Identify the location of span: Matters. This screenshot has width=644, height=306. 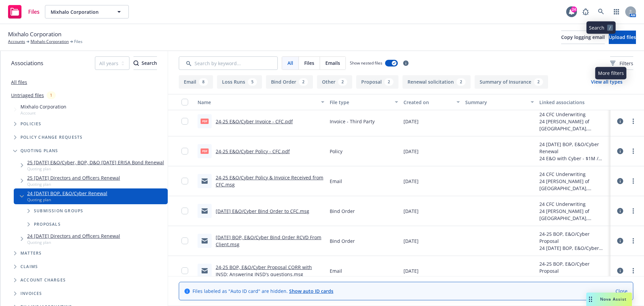
(31, 253).